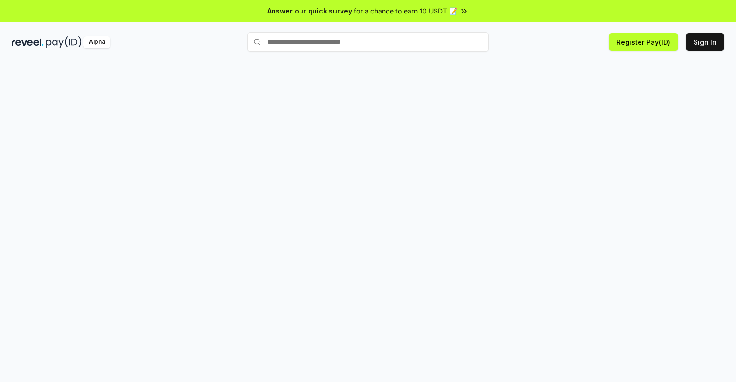 The width and height of the screenshot is (736, 382). Describe the element at coordinates (27, 42) in the screenshot. I see `img: reveel_dark` at that location.